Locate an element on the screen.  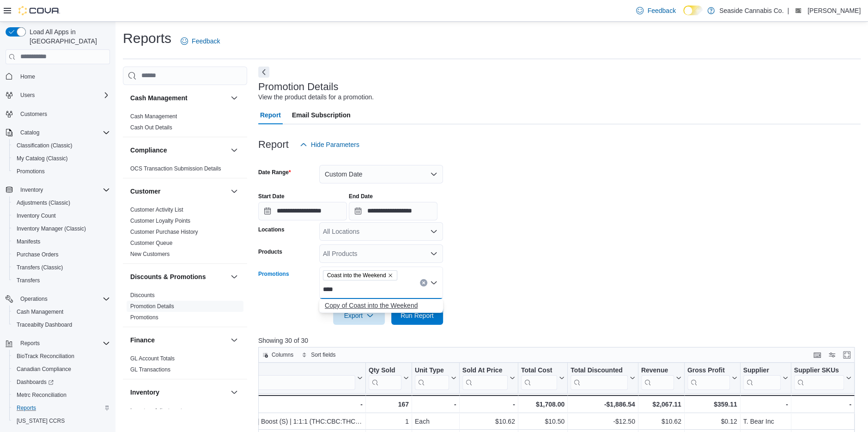
button: Purchase Orders is located at coordinates (61, 254).